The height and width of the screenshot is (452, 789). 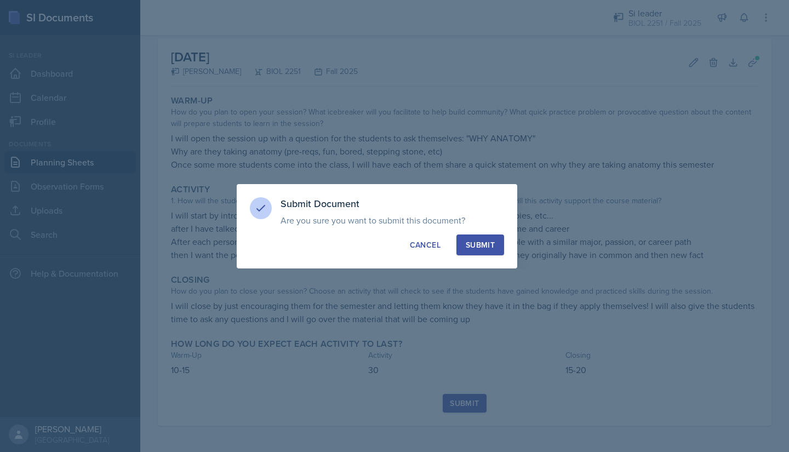 I want to click on h3: Submit Document, so click(x=392, y=204).